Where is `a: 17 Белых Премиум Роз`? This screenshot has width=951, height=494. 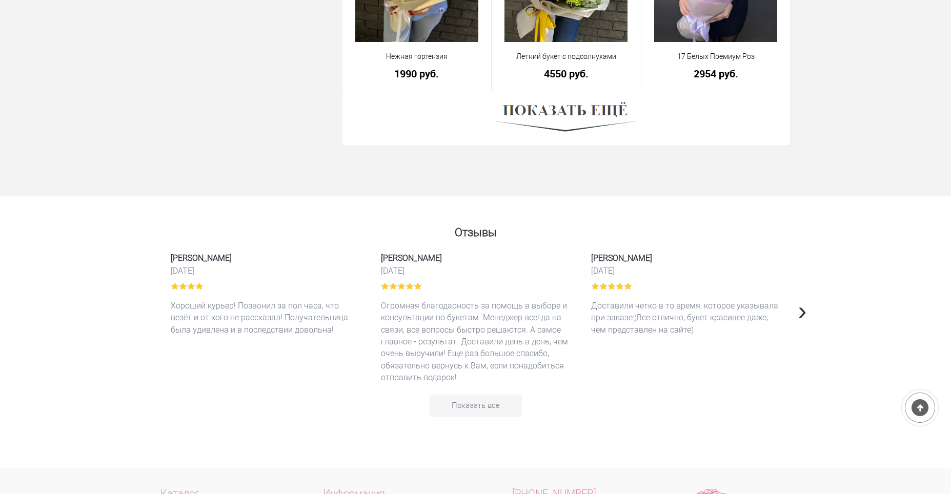 a: 17 Белых Премиум Роз is located at coordinates (716, 56).